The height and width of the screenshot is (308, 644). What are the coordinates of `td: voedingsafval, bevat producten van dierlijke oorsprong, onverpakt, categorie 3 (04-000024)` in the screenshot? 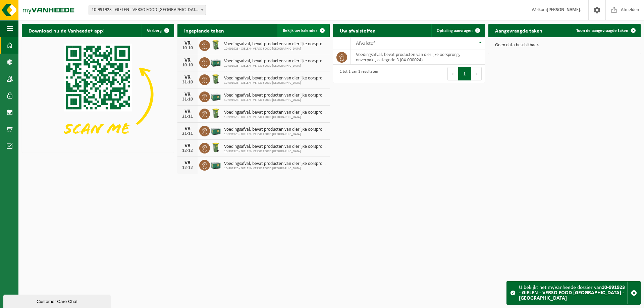 It's located at (418, 57).